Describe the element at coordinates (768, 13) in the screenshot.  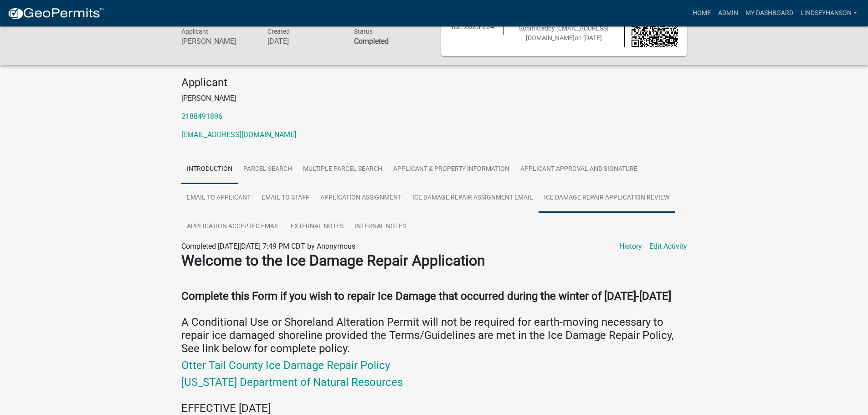
I see `a: My Dashboard` at that location.